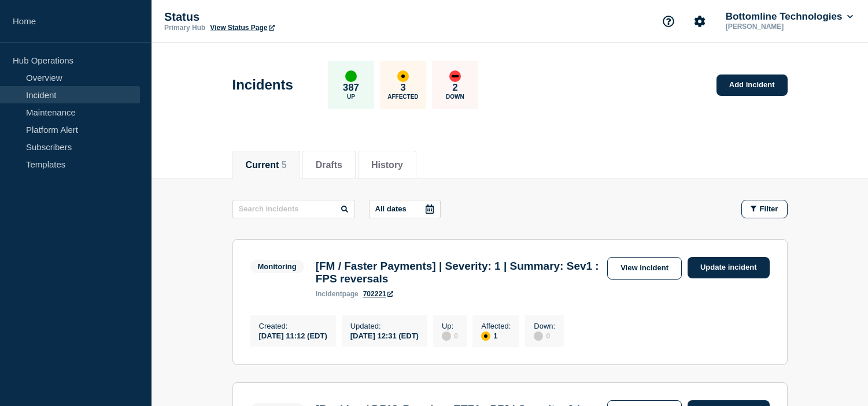 Image resolution: width=868 pixels, height=406 pixels. I want to click on p: Affected, so click(402, 97).